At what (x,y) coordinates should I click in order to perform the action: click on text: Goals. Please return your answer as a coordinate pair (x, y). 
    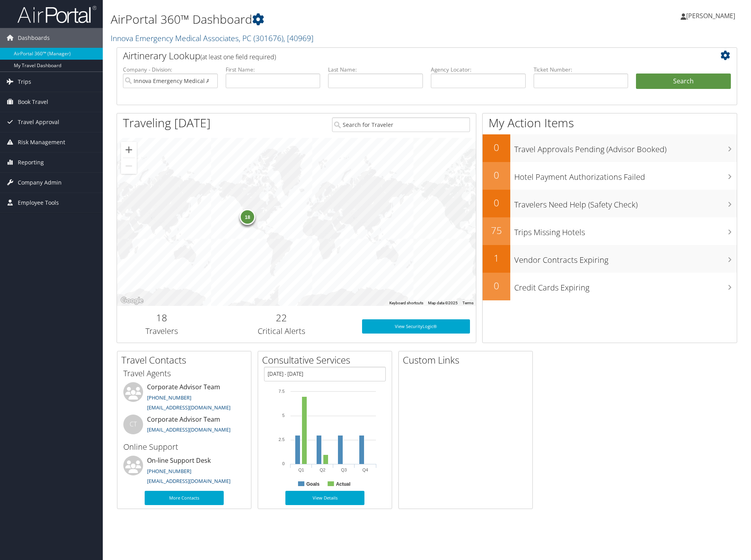
    Looking at the image, I should click on (313, 484).